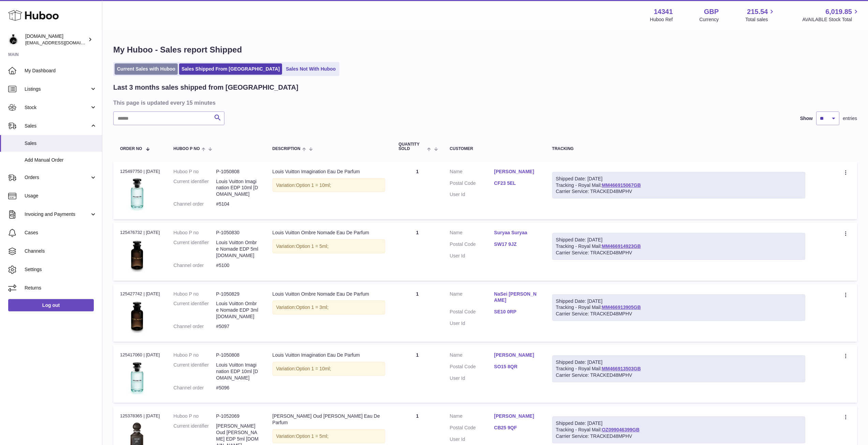  Describe the element at coordinates (516, 244) in the screenshot. I see `a: SW17 9JZ` at that location.